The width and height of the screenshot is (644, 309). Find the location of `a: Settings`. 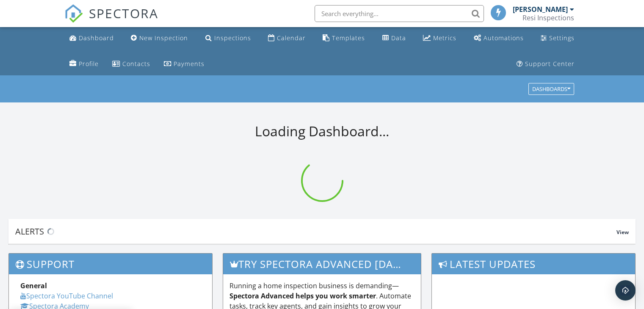

a: Settings is located at coordinates (557, 38).